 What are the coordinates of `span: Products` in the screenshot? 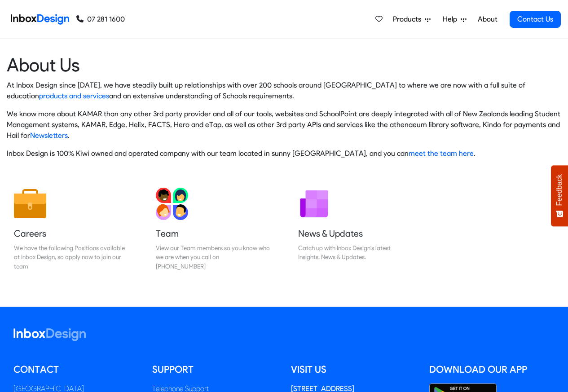 It's located at (409, 19).